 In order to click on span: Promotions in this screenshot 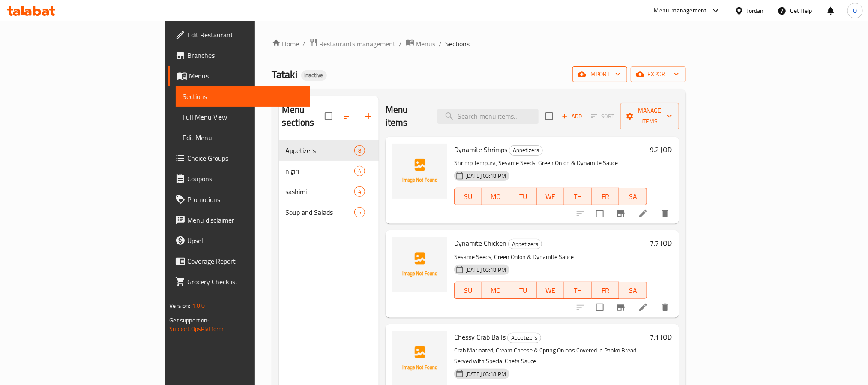, I will do `click(245, 199)`.